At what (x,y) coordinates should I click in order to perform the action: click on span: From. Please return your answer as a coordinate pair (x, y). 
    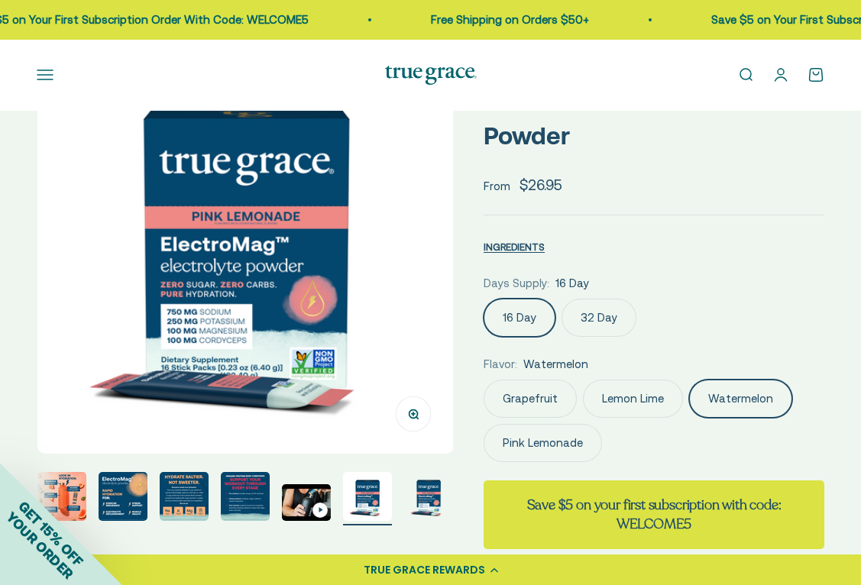
    Looking at the image, I should click on (497, 186).